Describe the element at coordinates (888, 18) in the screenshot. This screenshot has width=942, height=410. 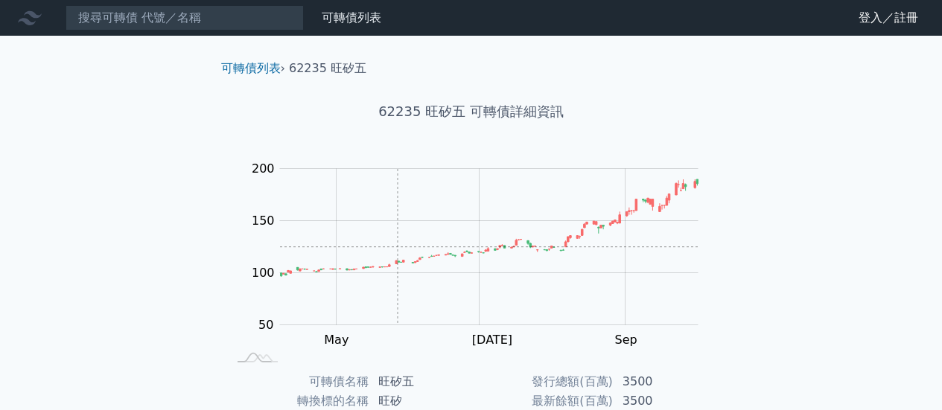
I see `a: 登入／註冊` at that location.